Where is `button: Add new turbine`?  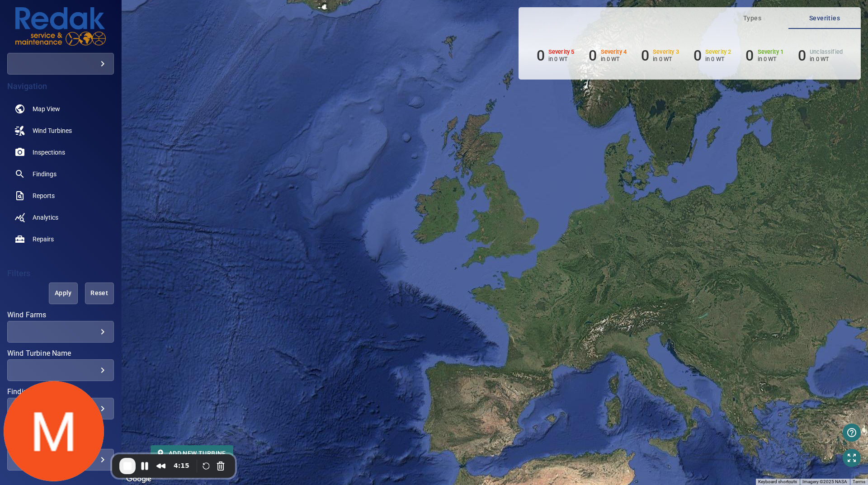
button: Add new turbine is located at coordinates (192, 454).